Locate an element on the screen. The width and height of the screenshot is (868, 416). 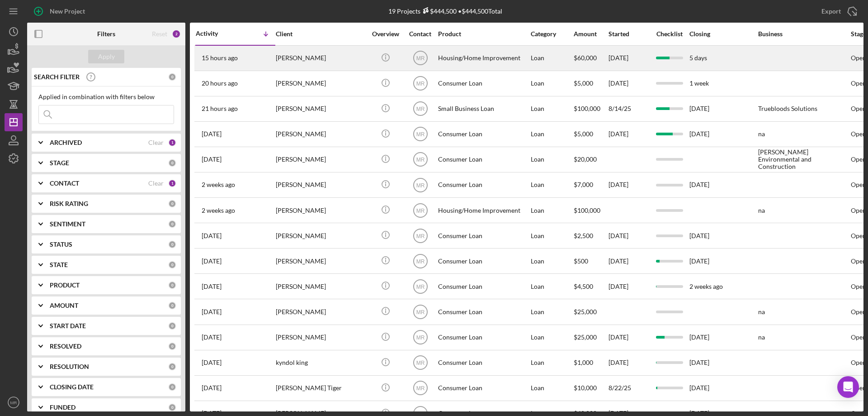
div: Client is located at coordinates (321, 34).